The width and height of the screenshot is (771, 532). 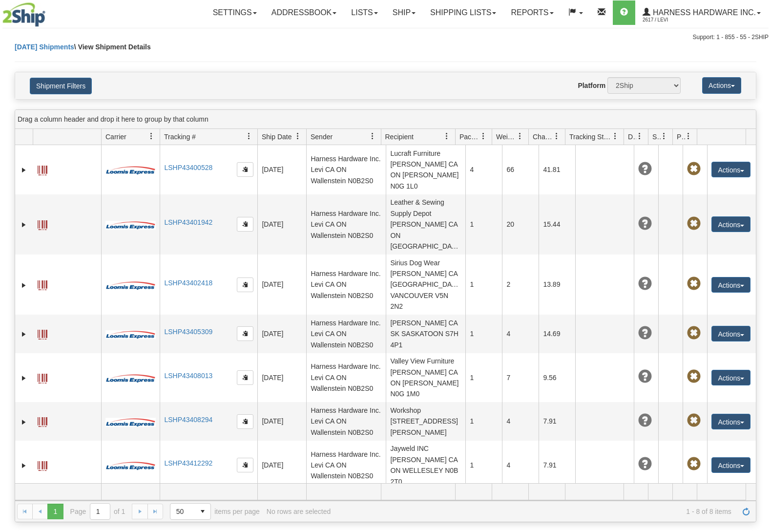 What do you see at coordinates (151, 137) in the screenshot?
I see `a: Carrier filter column settings` at bounding box center [151, 137].